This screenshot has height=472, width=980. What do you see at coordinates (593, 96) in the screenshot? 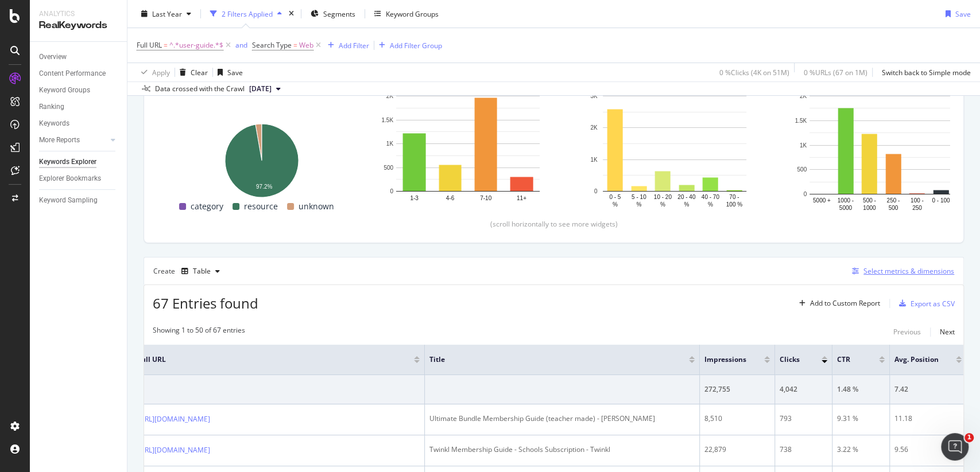
I see `text: 3K` at bounding box center [593, 96].